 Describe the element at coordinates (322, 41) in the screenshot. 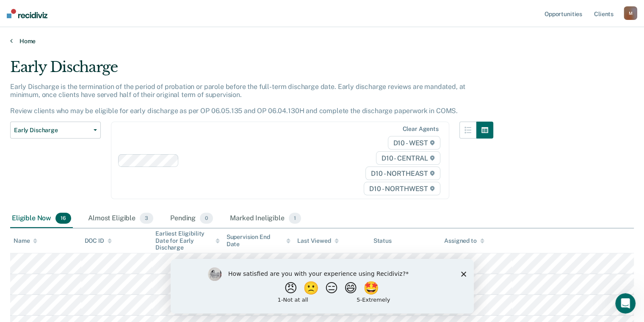

I see `a: Home` at that location.